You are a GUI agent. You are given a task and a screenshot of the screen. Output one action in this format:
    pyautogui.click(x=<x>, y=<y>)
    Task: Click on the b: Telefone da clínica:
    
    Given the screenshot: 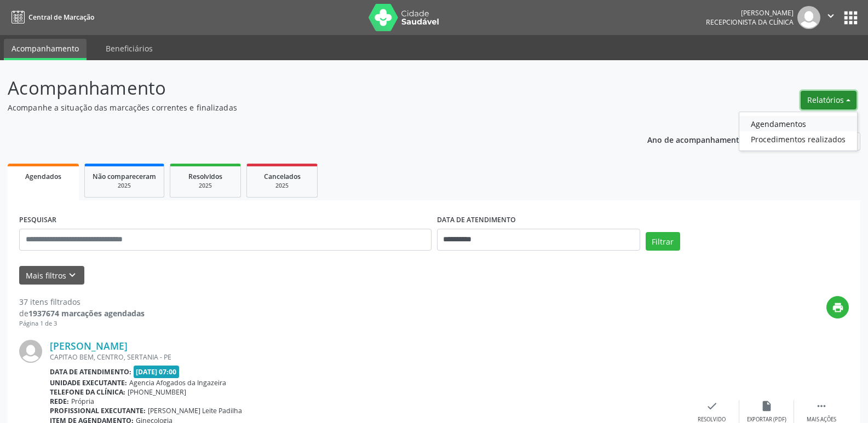 What is the action you would take?
    pyautogui.click(x=87, y=392)
    